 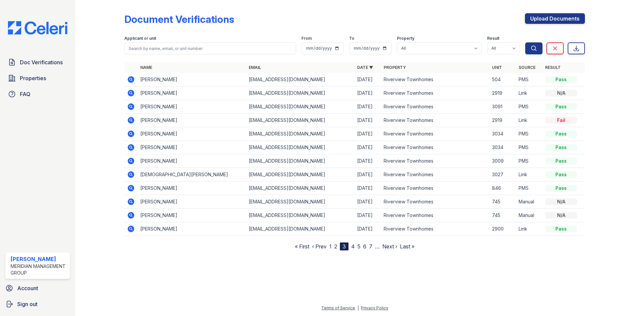 I want to click on a: 4, so click(x=353, y=247).